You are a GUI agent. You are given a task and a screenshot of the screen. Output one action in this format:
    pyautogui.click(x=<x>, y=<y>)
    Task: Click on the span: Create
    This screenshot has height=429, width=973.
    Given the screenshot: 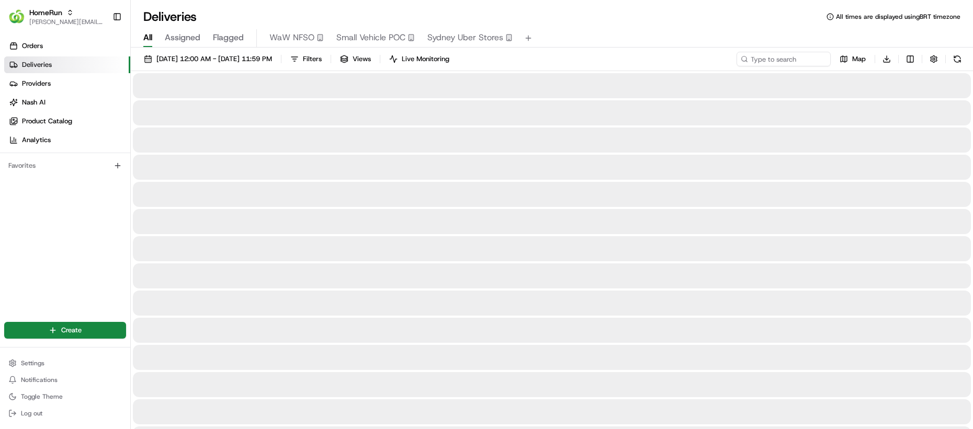 What is the action you would take?
    pyautogui.click(x=71, y=330)
    